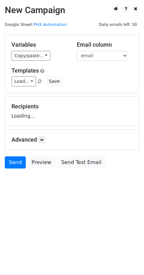 The width and height of the screenshot is (144, 275). Describe the element at coordinates (72, 10) in the screenshot. I see `h2: New Campaign` at that location.